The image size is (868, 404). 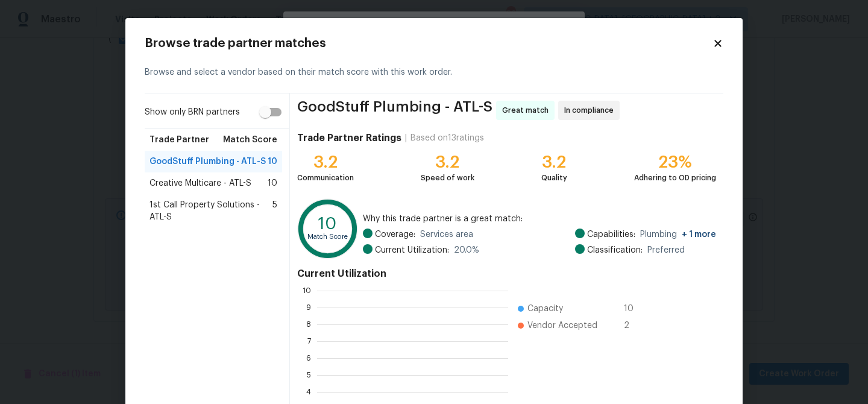 What do you see at coordinates (309, 375) in the screenshot?
I see `text: 5` at bounding box center [309, 375].